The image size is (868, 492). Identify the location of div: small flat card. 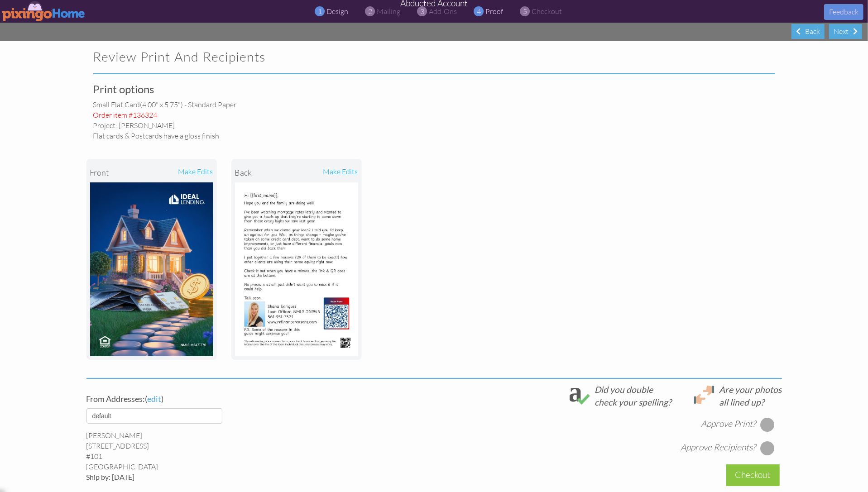
(203, 105).